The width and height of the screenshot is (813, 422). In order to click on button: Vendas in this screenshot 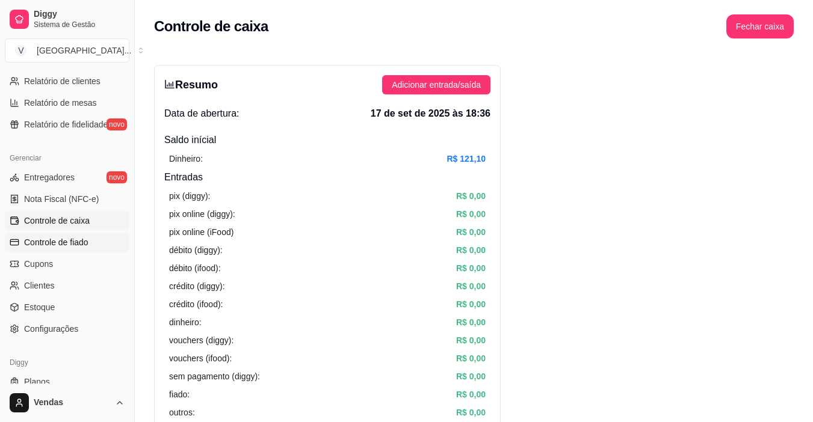, I will do `click(67, 403)`.